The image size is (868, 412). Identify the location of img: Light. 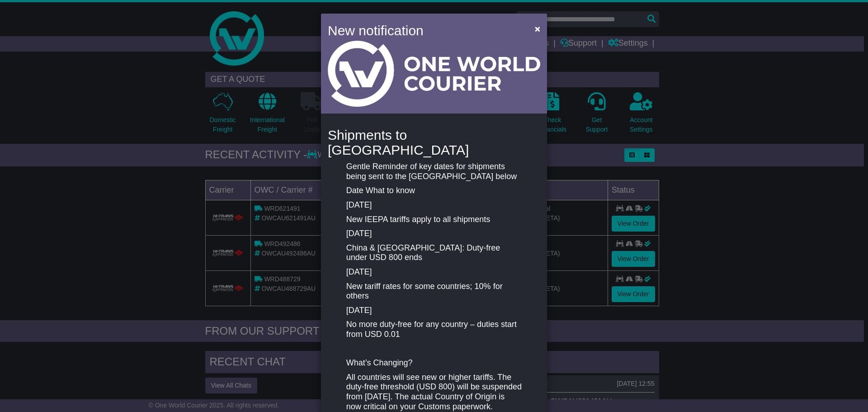
(434, 74).